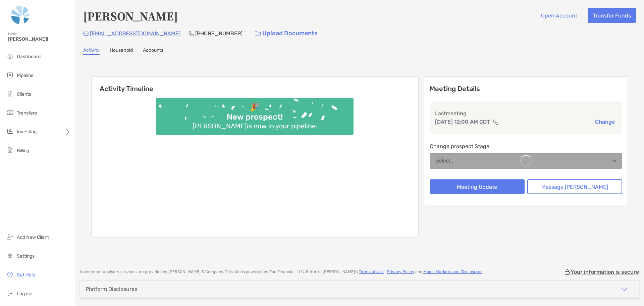  Describe the element at coordinates (400, 272) in the screenshot. I see `a: Privacy Policy` at that location.